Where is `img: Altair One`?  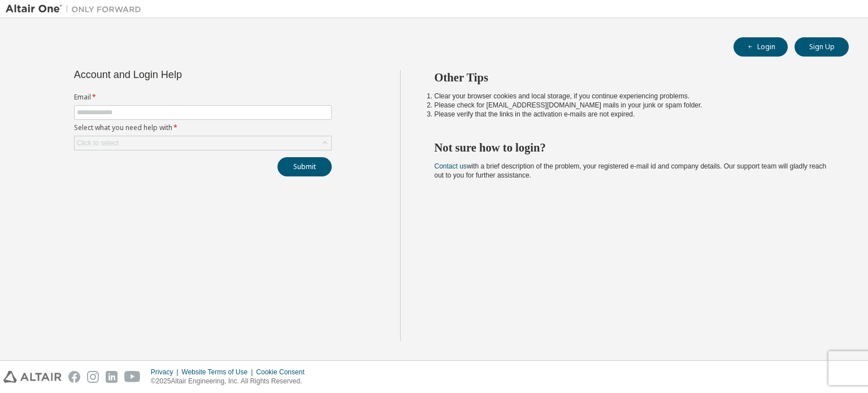
img: Altair One is located at coordinates (76, 9).